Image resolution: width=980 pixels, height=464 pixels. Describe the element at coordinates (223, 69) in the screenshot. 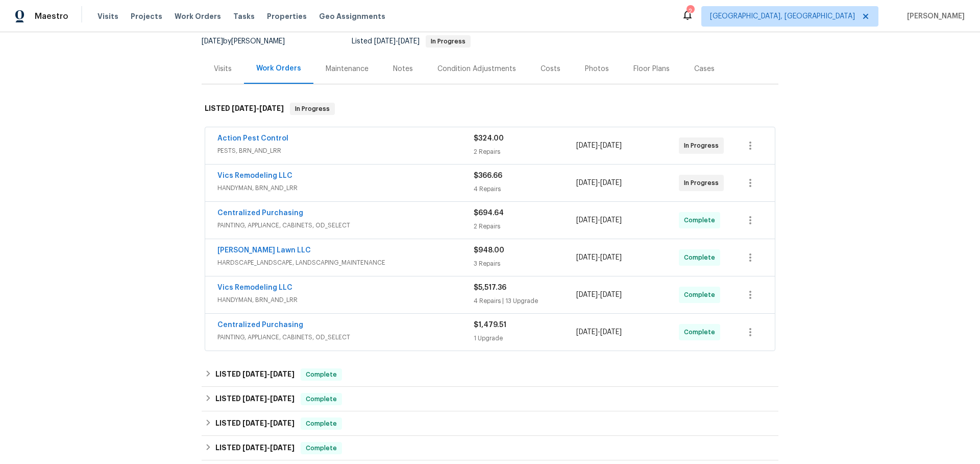

I see `div: Visits` at that location.